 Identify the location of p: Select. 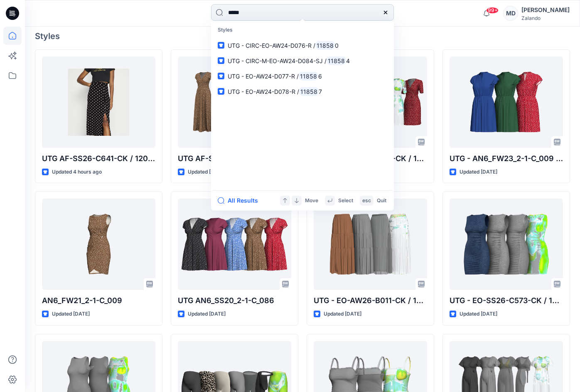
(346, 201).